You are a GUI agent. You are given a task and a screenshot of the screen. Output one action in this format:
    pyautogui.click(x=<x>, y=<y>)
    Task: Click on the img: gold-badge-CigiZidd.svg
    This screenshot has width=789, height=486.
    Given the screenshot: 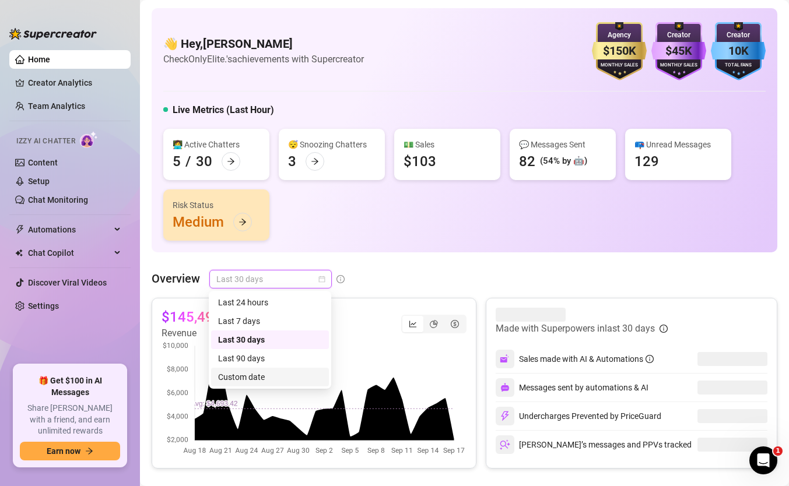 What is the action you would take?
    pyautogui.click(x=619, y=51)
    